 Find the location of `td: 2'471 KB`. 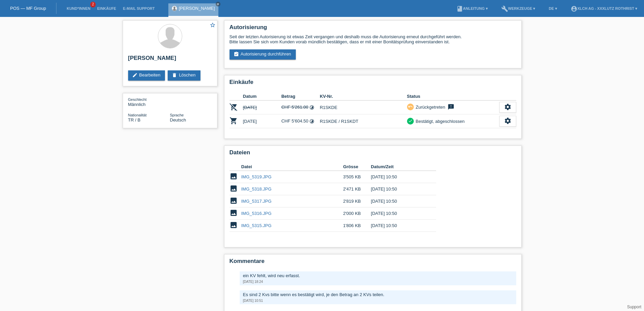

td: 2'471 KB is located at coordinates (357, 189).